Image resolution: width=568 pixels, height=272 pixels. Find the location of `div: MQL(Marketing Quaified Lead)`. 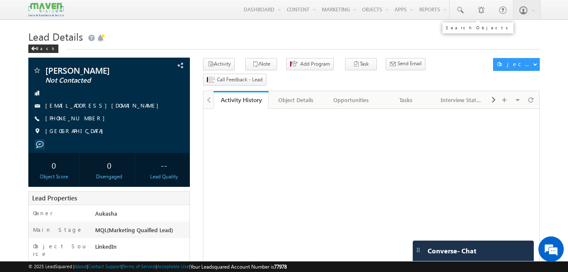

div: MQL(Marketing Quaified Lead) is located at coordinates (141, 231).